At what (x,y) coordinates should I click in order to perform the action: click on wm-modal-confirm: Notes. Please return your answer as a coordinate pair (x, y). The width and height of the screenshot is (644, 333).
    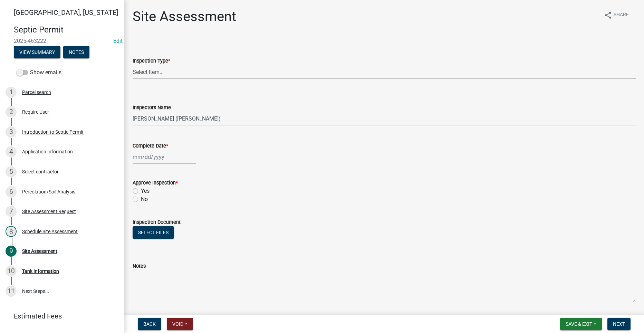
    Looking at the image, I should click on (76, 53).